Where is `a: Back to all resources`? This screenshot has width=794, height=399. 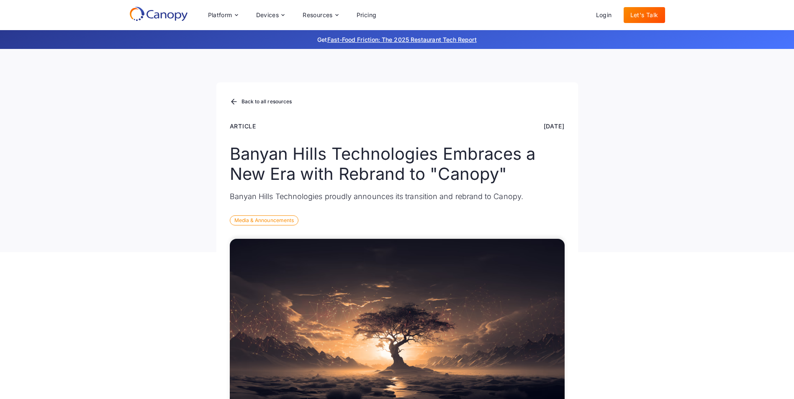
a: Back to all resources is located at coordinates (261, 102).